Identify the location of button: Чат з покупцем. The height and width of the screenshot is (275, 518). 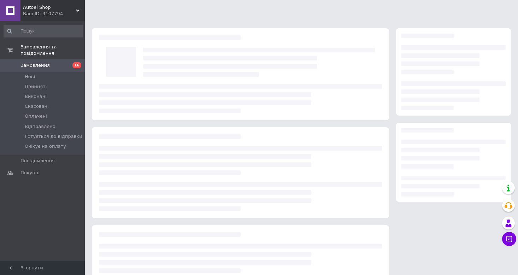
(509, 239).